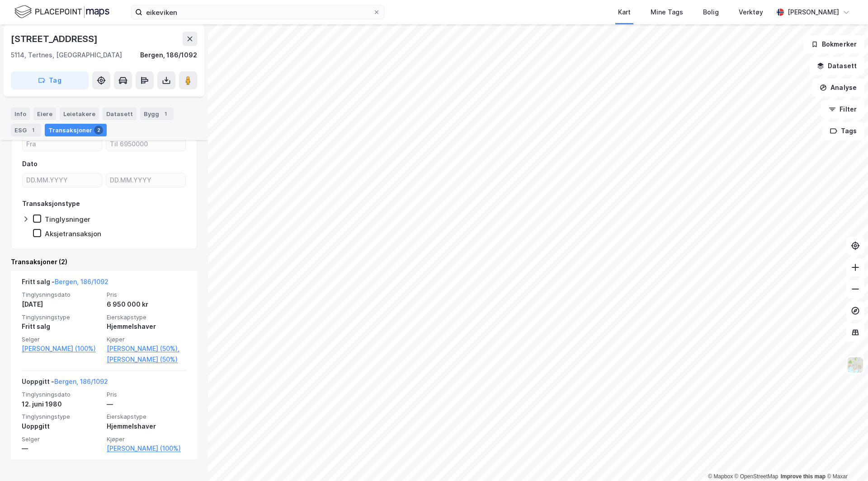 The image size is (868, 481). I want to click on div: Kart, so click(624, 12).